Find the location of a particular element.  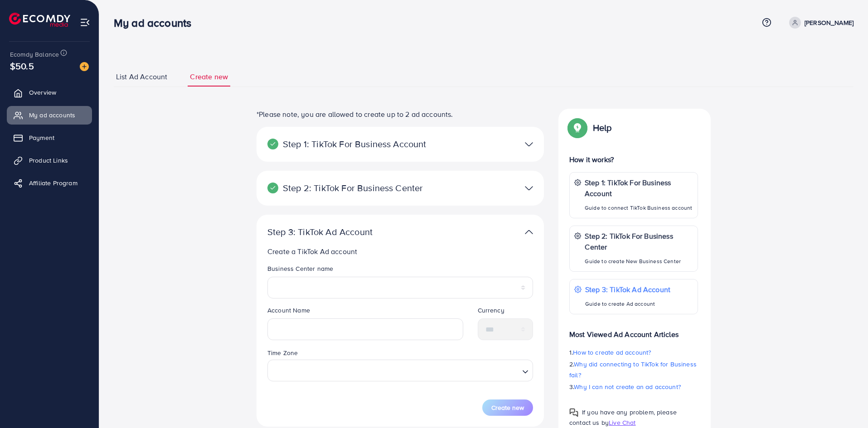

img: logo is located at coordinates (40, 19).